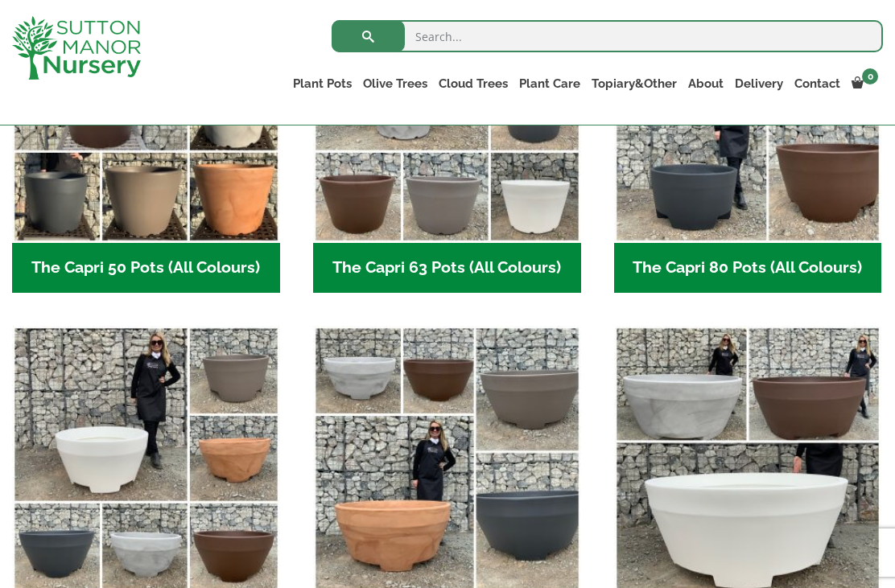 This screenshot has height=588, width=895. I want to click on a: About, so click(706, 84).